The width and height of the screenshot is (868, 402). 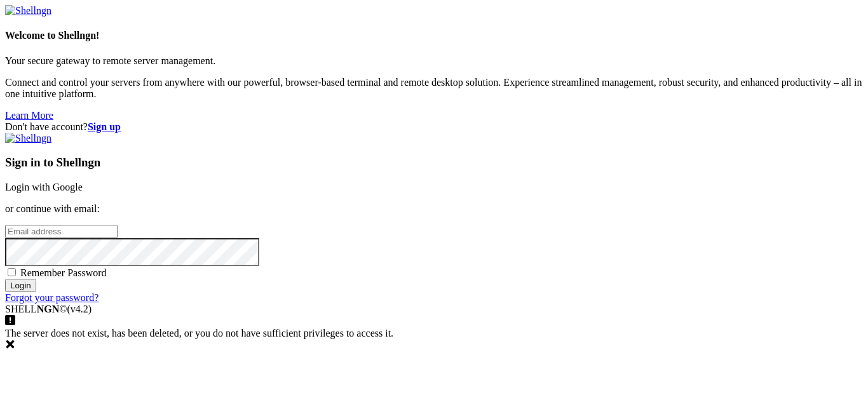 I want to click on input: Email address, so click(x=61, y=231).